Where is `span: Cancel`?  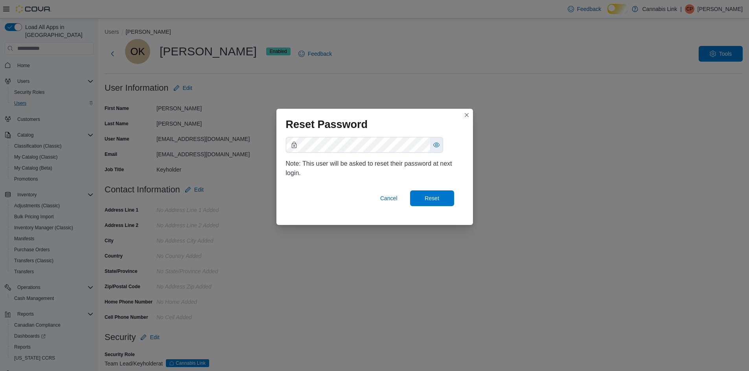
span: Cancel is located at coordinates (389, 198).